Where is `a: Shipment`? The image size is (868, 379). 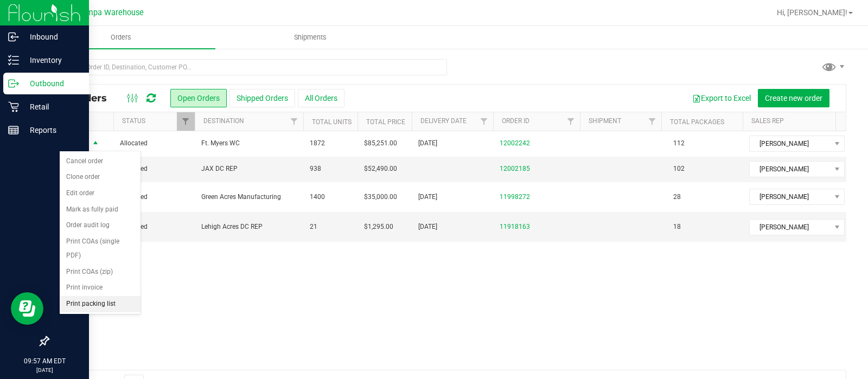
a: Shipment is located at coordinates (605, 121).